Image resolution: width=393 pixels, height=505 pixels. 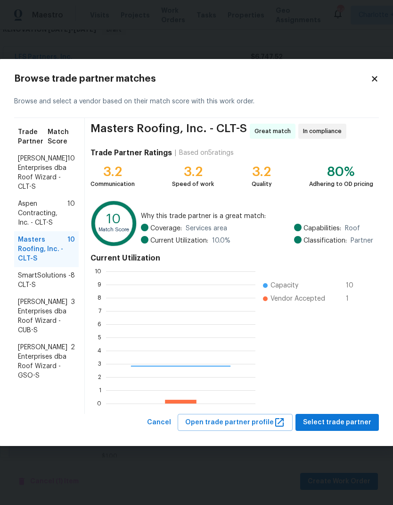 I want to click on h2: Browse trade partner matches, so click(x=192, y=79).